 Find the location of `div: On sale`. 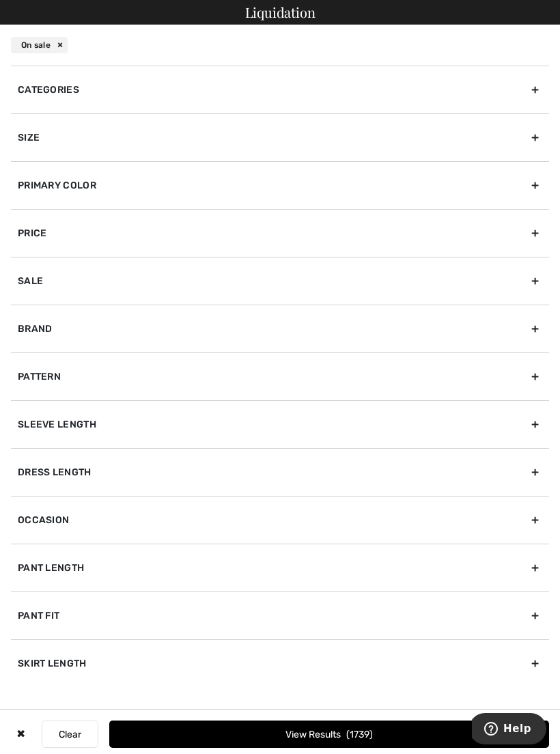

div: On sale is located at coordinates (39, 45).